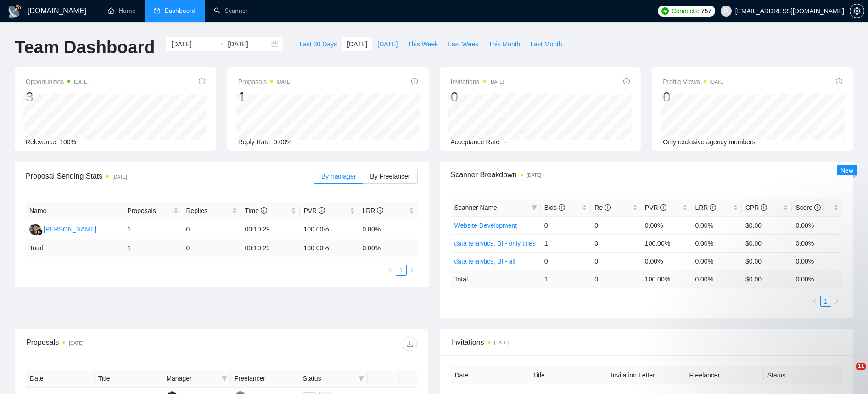 The width and height of the screenshot is (868, 394). I want to click on span: to, so click(220, 44).